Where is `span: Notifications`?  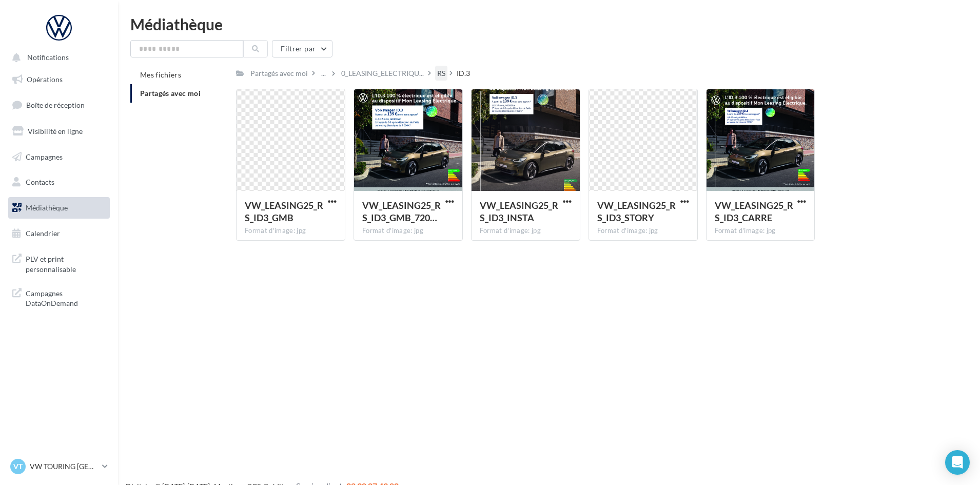
span: Notifications is located at coordinates (48, 58).